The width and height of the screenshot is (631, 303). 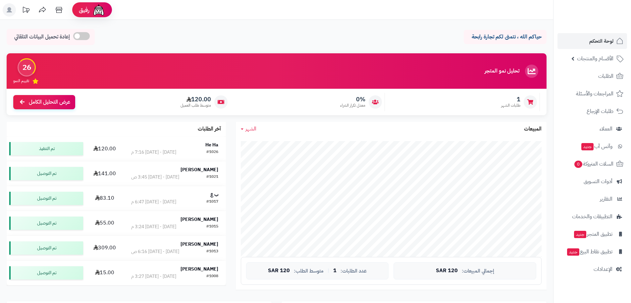 What do you see at coordinates (593, 217) in the screenshot?
I see `a: التطبيقات والخدمات` at bounding box center [593, 217].